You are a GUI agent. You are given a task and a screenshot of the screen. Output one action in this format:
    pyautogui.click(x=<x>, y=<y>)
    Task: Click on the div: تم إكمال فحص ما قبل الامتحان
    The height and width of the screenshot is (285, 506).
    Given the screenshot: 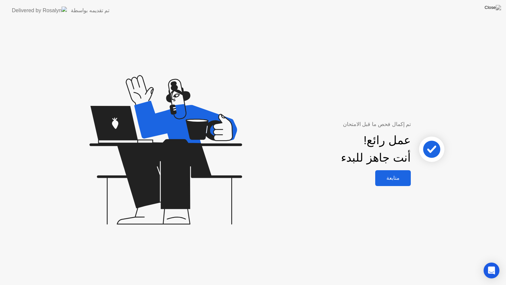 What is the action you would take?
    pyautogui.click(x=343, y=124)
    